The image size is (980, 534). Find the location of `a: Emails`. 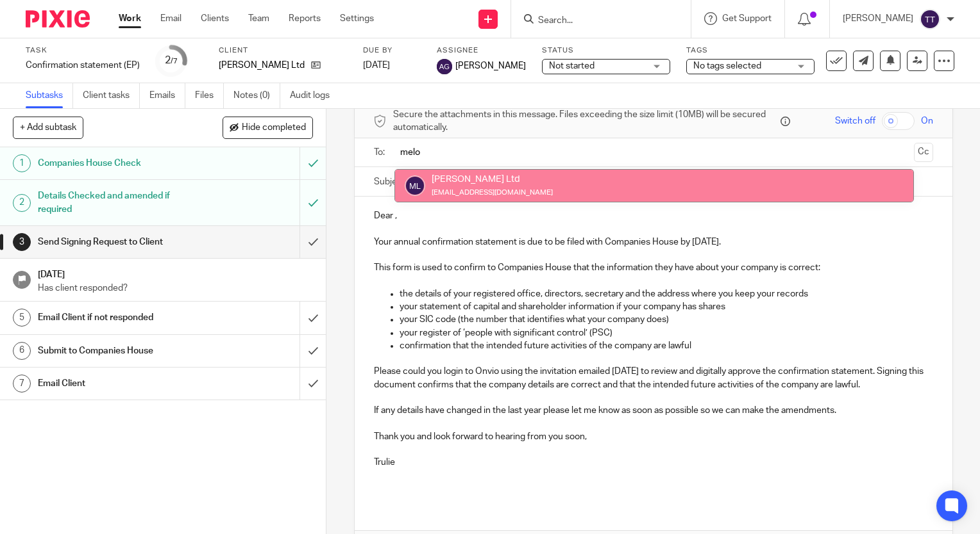

a: Emails is located at coordinates (168, 95).